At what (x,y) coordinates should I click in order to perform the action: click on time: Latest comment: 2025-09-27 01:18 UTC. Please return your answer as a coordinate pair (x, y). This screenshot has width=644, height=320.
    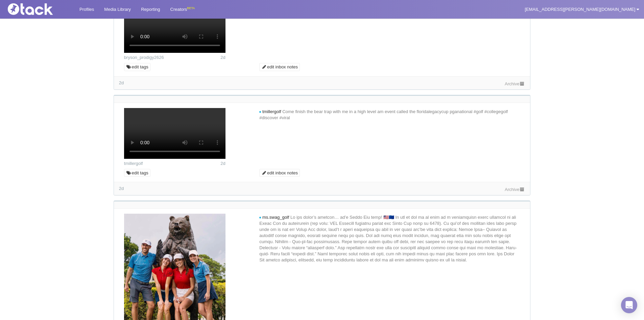
    Looking at the image, I should click on (121, 188).